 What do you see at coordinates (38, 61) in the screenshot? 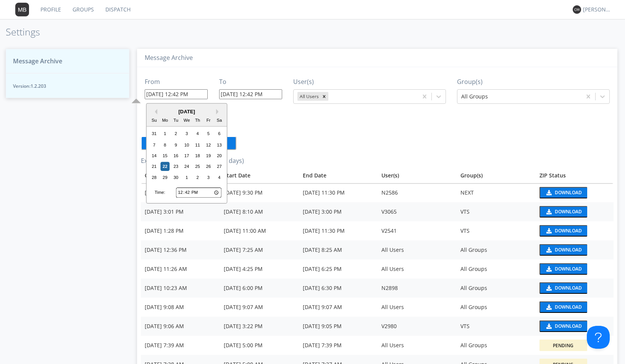
I see `span: Message Archive` at bounding box center [38, 61].